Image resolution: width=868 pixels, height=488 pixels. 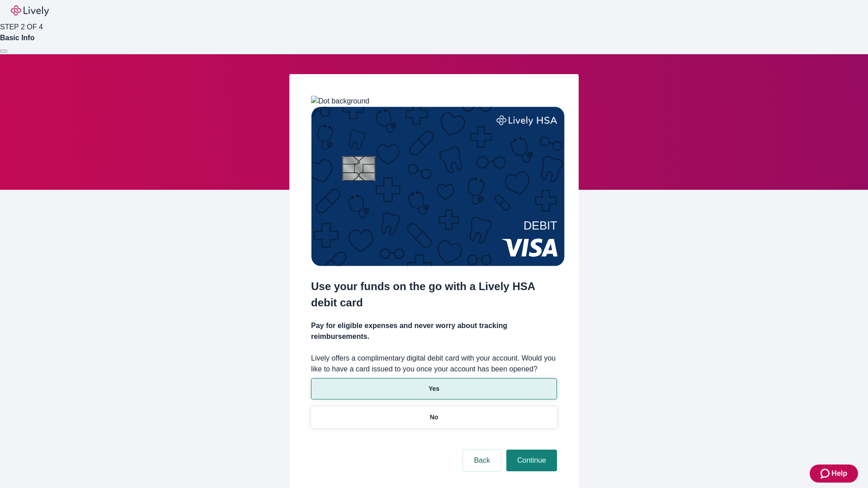 What do you see at coordinates (434, 417) in the screenshot?
I see `p: No` at bounding box center [434, 417].